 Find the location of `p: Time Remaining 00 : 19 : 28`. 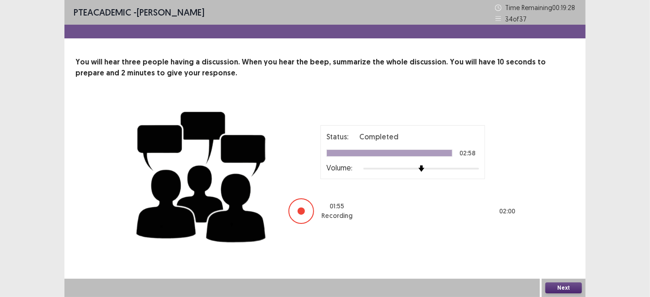

p: Time Remaining 00 : 19 : 28 is located at coordinates (541, 7).